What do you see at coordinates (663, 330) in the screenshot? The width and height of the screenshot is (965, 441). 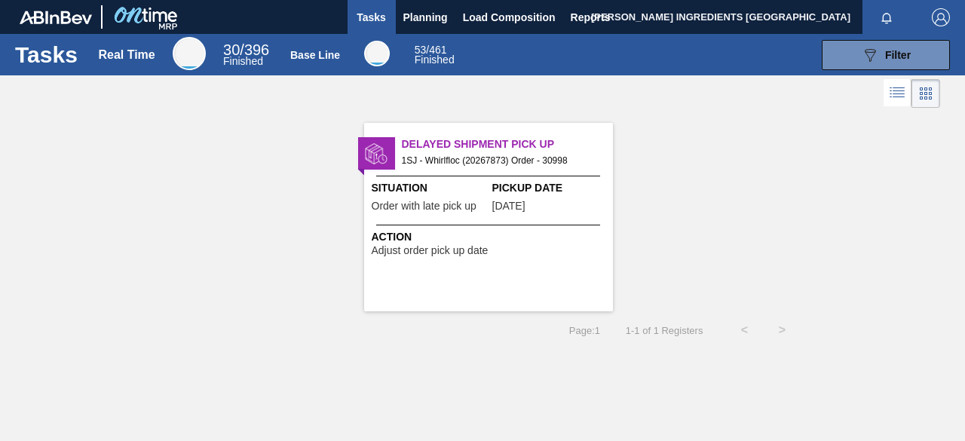 I see `span: 1 - 1 of 1 Registers` at bounding box center [663, 330].